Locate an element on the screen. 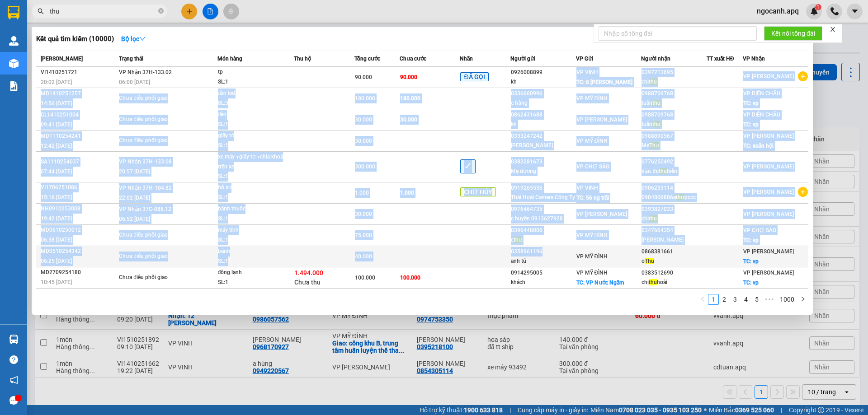  div: 0358961196 is located at coordinates (542, 251).